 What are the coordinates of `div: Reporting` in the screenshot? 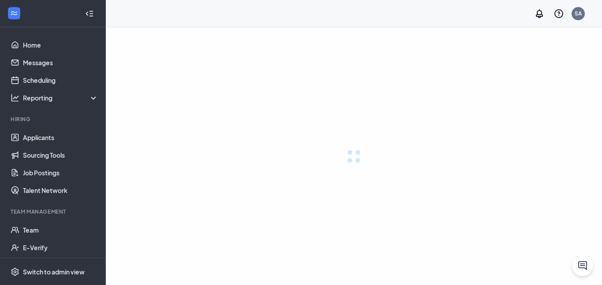 It's located at (61, 98).